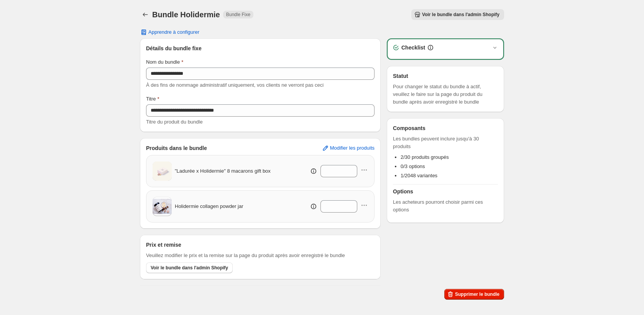  I want to click on button: Apprendre à configurer, so click(169, 32).